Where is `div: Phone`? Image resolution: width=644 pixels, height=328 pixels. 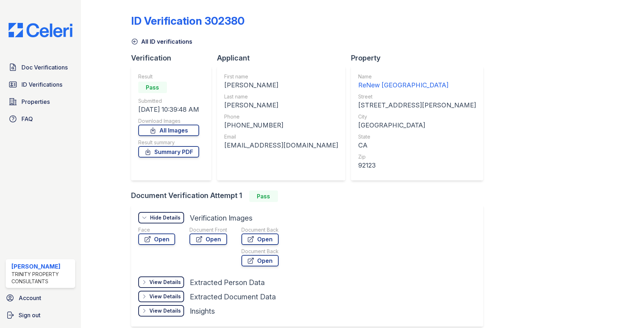 div: Phone is located at coordinates (281, 117).